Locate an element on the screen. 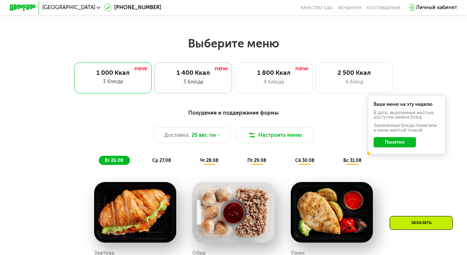  div: 2 500 Ккал is located at coordinates (354, 73).